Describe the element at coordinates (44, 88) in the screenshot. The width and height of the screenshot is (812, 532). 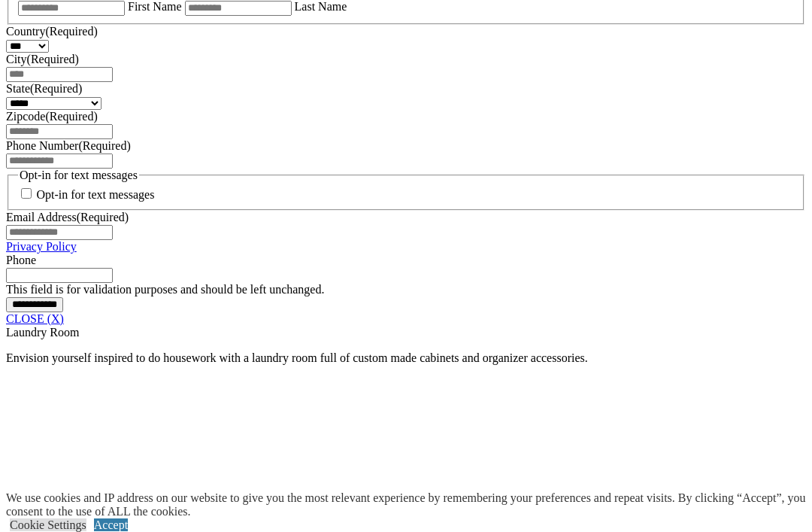
I see `label: State` at that location.